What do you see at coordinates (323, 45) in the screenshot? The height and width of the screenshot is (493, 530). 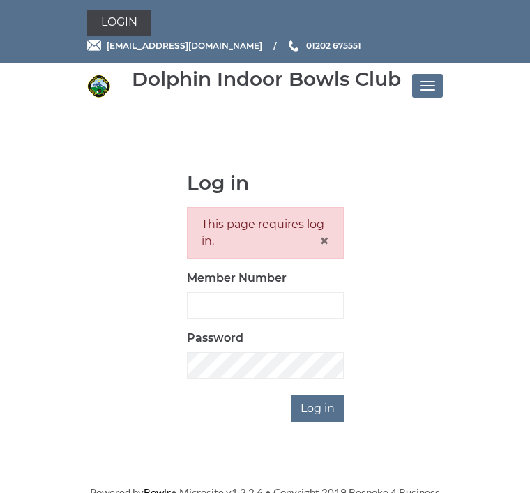 I see `a: Phone us 01202 675551` at bounding box center [323, 45].